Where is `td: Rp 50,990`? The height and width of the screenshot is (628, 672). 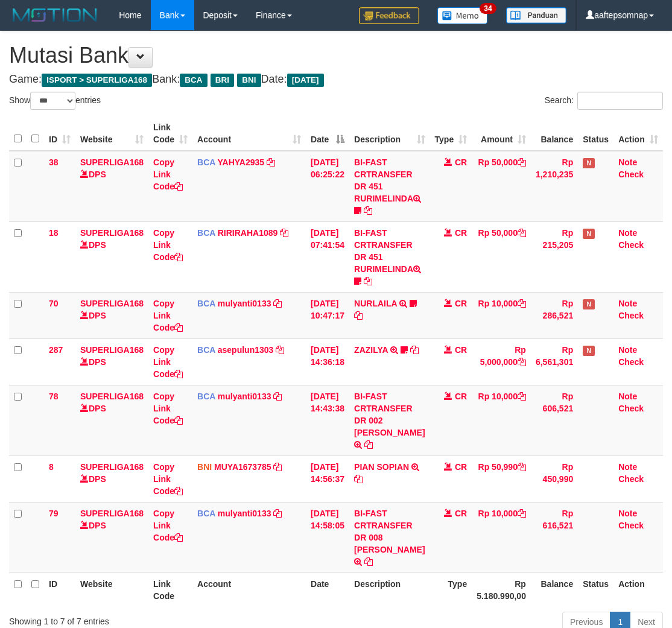 td: Rp 50,990 is located at coordinates (502, 478).